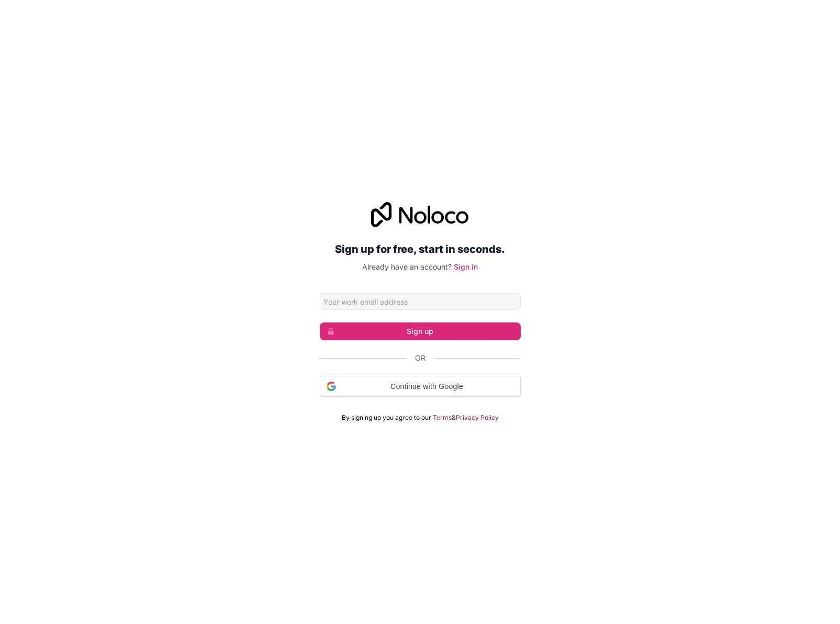 This screenshot has height=624, width=840. What do you see at coordinates (466, 266) in the screenshot?
I see `a: Sign in` at bounding box center [466, 266].